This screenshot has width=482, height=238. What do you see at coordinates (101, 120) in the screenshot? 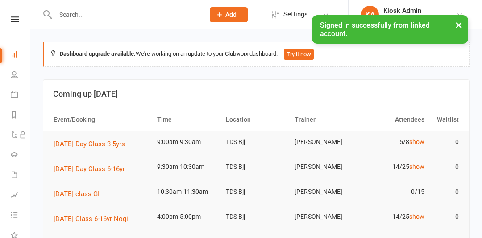
I see `th: Event/Booking` at bounding box center [101, 120].